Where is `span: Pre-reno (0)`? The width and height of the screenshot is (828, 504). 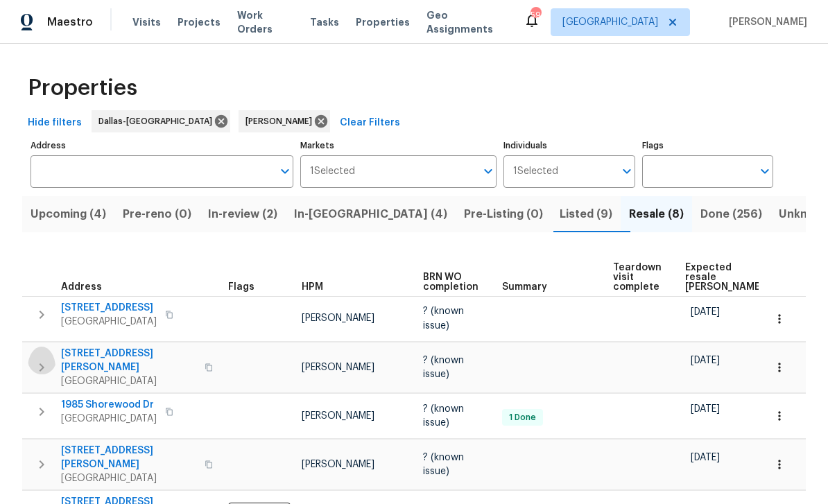
span: Pre-reno (0) is located at coordinates (157, 214).